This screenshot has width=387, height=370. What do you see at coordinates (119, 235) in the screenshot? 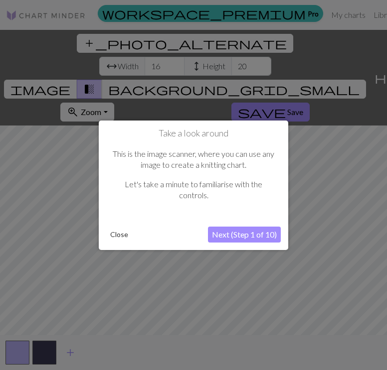
I see `button: Close` at bounding box center [119, 235].